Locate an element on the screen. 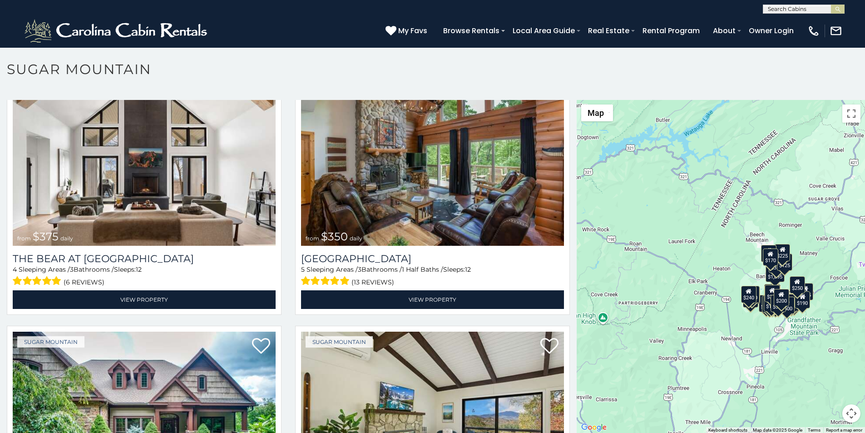 The image size is (865, 433). a: My Favs is located at coordinates (407, 31).